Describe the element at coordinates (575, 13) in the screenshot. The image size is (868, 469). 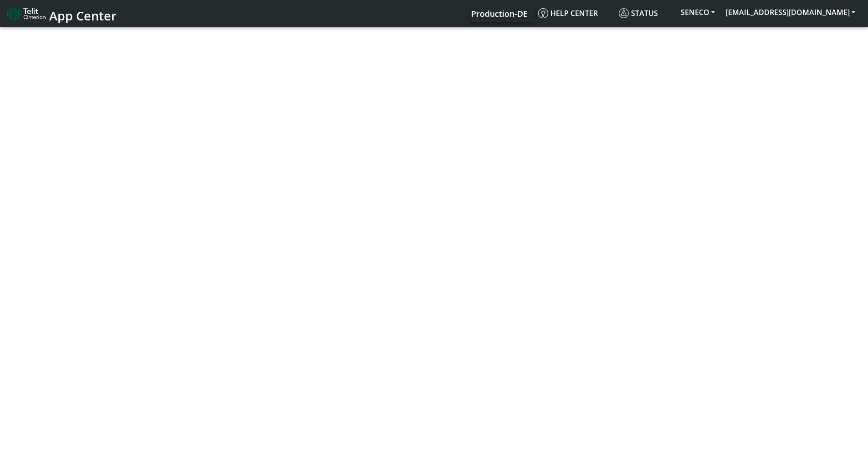
I see `a: Help center` at that location.